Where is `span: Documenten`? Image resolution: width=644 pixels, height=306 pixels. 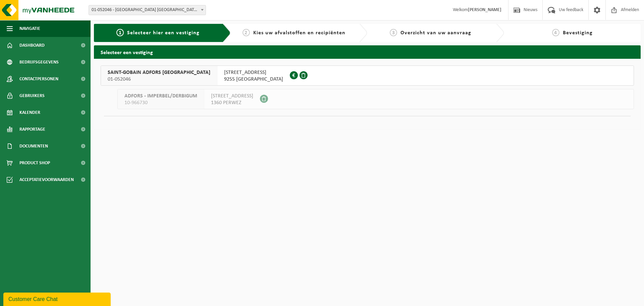
span: Documenten is located at coordinates (33, 146).